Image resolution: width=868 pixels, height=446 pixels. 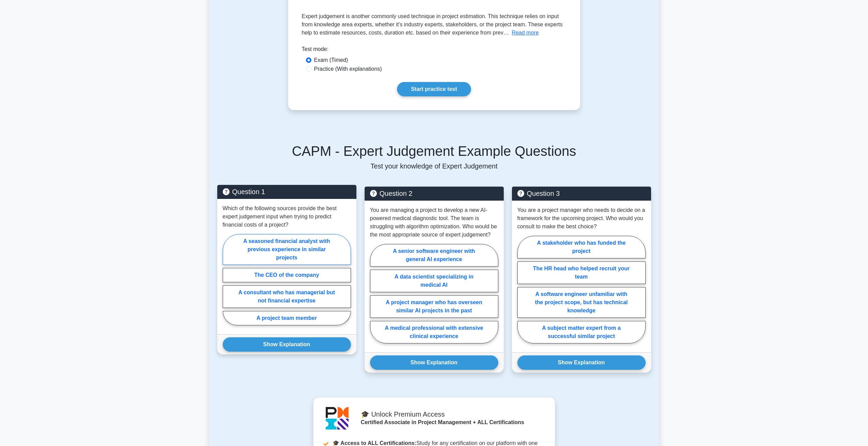 What do you see at coordinates (582, 247) in the screenshot?
I see `label: A stakeholder who has funded the project` at bounding box center [582, 247].